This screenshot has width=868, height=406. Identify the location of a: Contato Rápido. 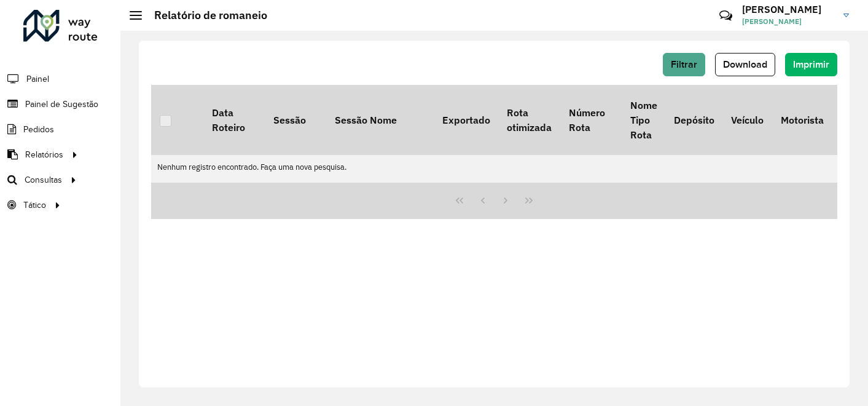
(726, 16).